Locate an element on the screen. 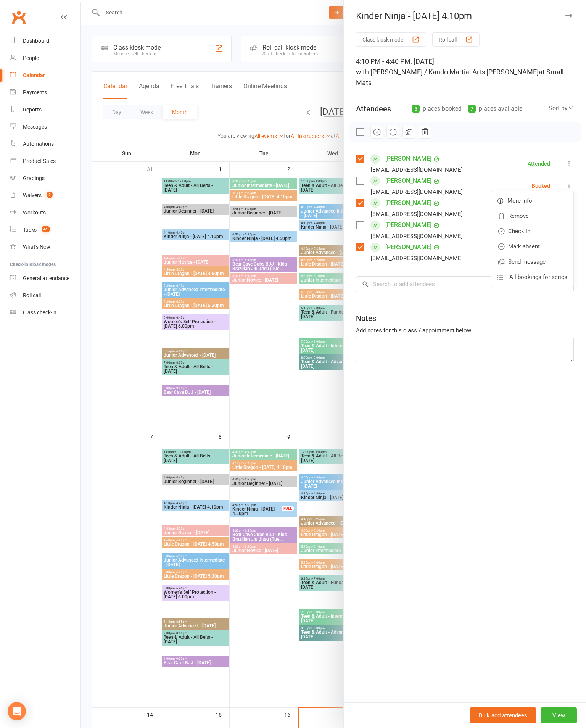  div: Booked is located at coordinates (541, 185).